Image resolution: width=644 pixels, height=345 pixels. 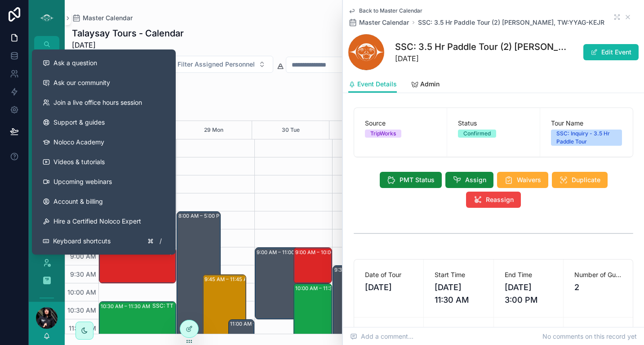 What do you see at coordinates (104, 182) in the screenshot?
I see `a: Upcoming webinars` at bounding box center [104, 182].